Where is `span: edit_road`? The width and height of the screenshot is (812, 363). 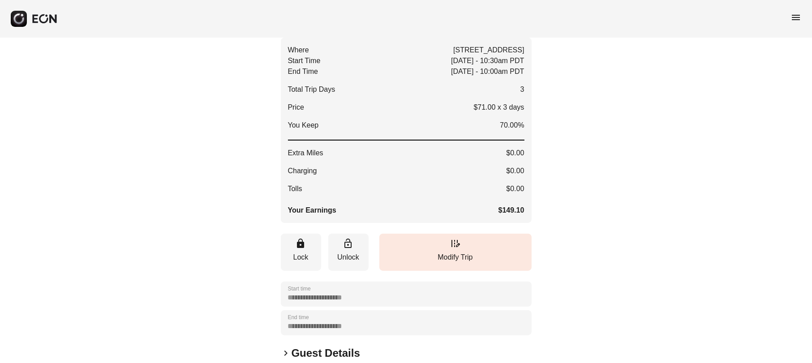 span: edit_road is located at coordinates (455, 243).